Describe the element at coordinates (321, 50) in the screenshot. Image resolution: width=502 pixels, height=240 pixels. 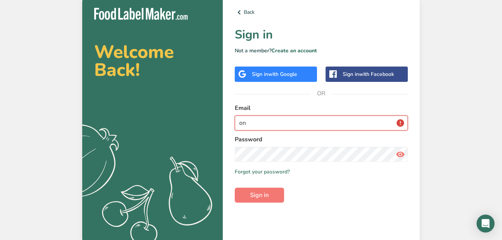
I see `p: Not a member?` at that location.